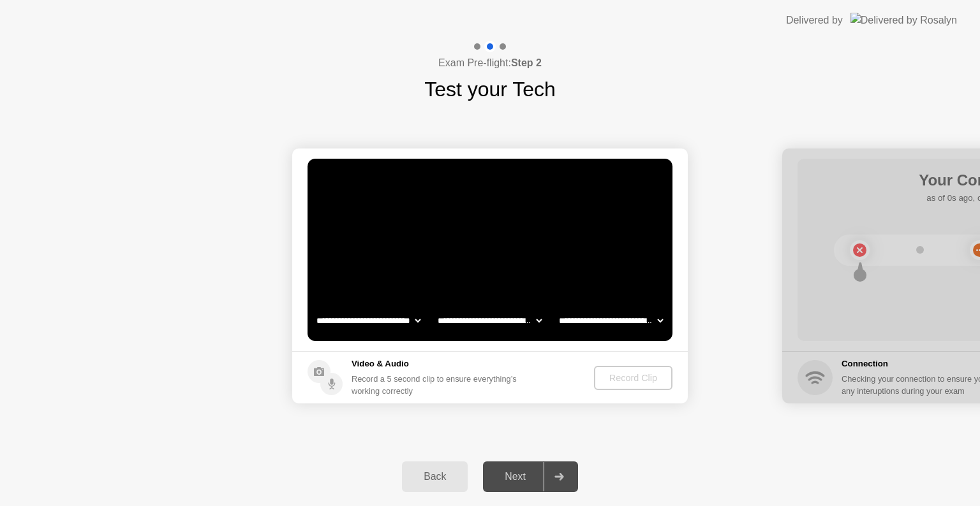 The image size is (980, 506). What do you see at coordinates (611, 320) in the screenshot?
I see `select: Available microphones` at bounding box center [611, 320].